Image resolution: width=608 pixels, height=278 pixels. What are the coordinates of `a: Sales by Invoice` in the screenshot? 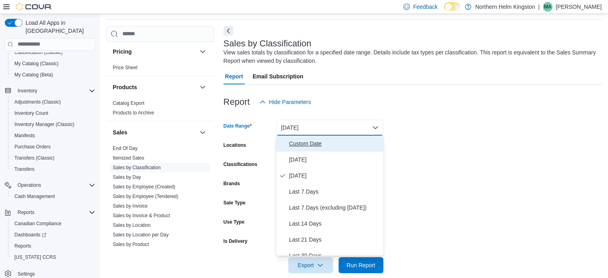 It's located at (130, 206).